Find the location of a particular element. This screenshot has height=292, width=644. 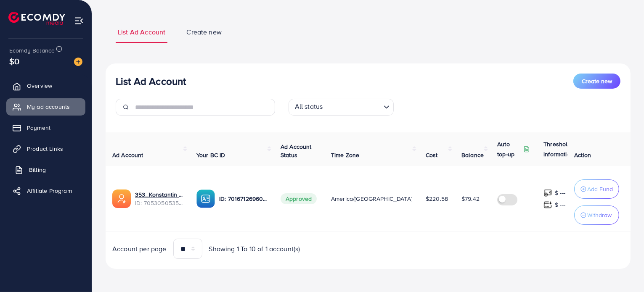

span: Affiliate Program is located at coordinates (49, 191).